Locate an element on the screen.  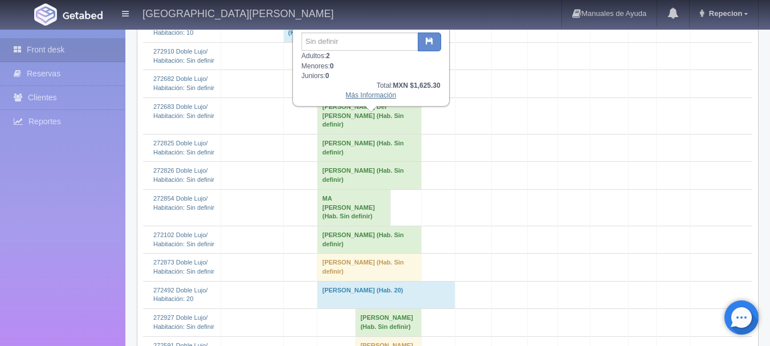
a: 272927 Doble Lujo/Habitación: Sin definir is located at coordinates (183, 322).